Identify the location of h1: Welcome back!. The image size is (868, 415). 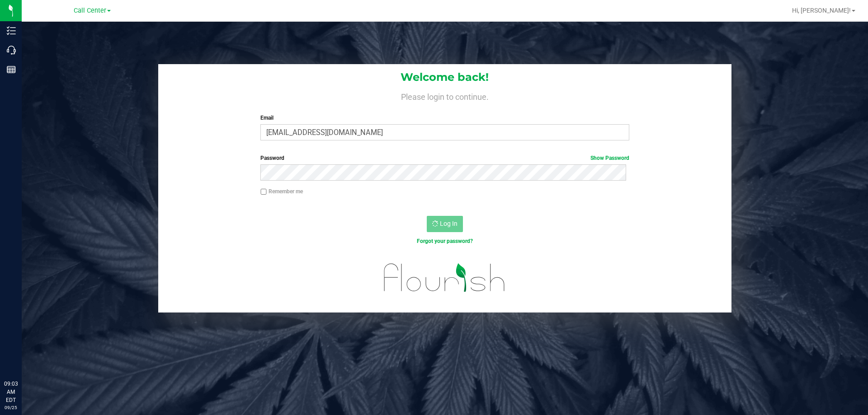
(445, 77).